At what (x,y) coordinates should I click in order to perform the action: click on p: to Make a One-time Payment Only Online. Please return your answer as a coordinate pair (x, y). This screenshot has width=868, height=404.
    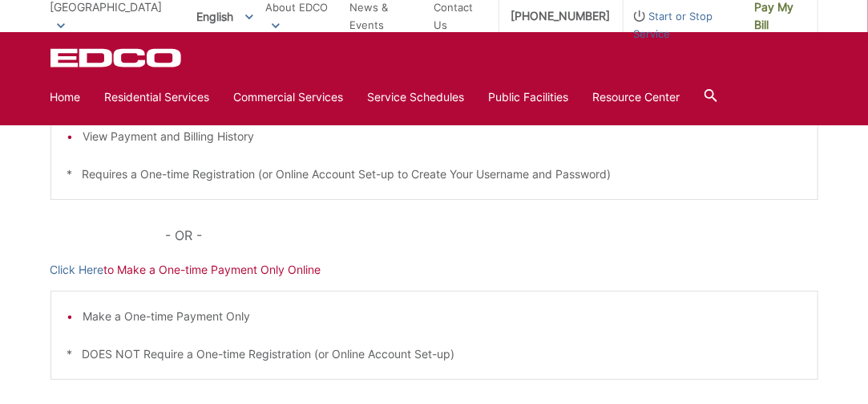
    Looking at the image, I should click on (435, 269).